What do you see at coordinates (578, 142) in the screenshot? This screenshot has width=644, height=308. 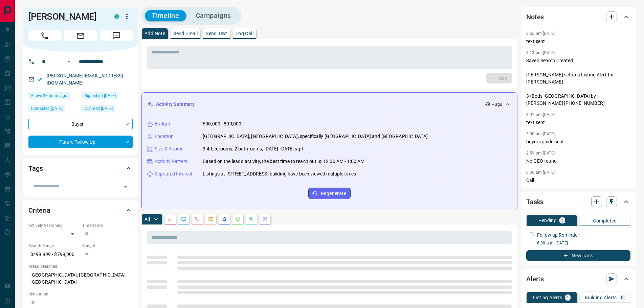 I see `p: buyers guide sent` at bounding box center [578, 142].